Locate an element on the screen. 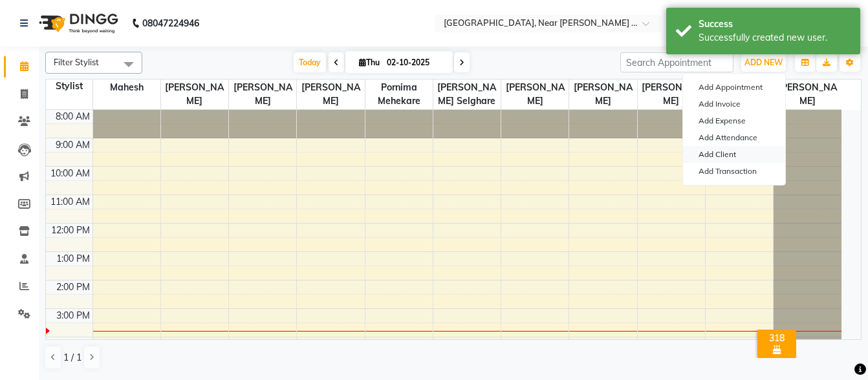 The image size is (868, 380). a: Add Transaction is located at coordinates (734, 171).